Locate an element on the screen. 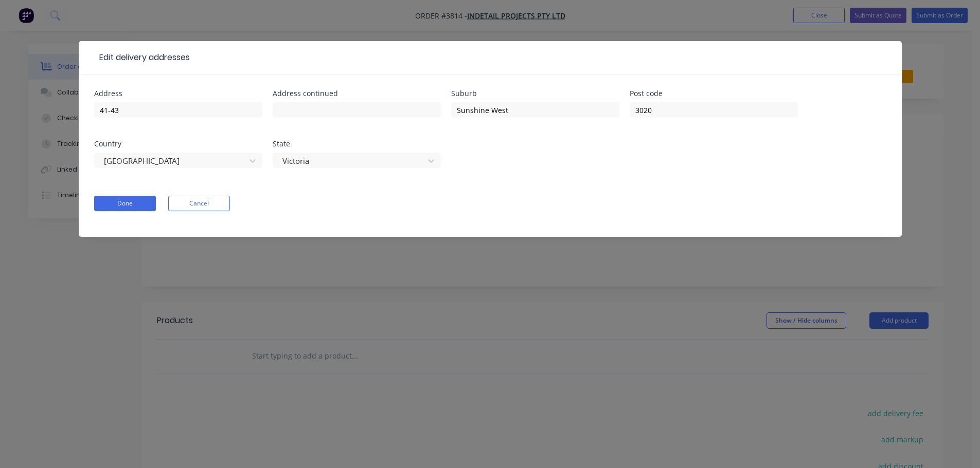 This screenshot has height=468, width=980. div: Post code is located at coordinates (713, 93).